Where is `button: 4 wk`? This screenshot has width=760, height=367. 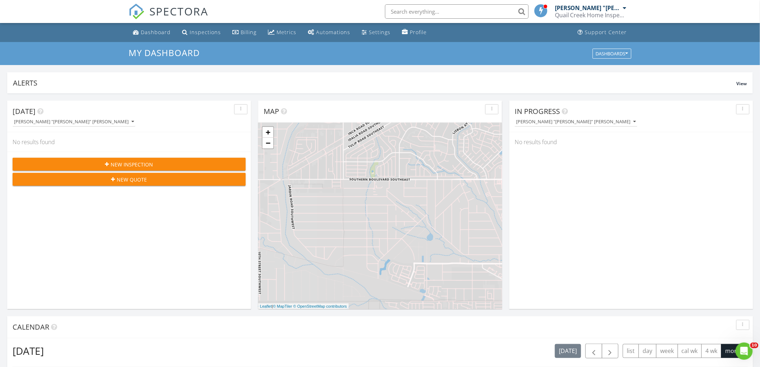 button: 4 wk is located at coordinates (712, 351).